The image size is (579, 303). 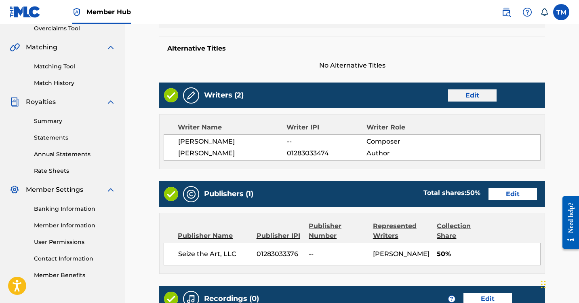 What do you see at coordinates (75, 242) in the screenshot?
I see `a: User Permissions` at bounding box center [75, 242].